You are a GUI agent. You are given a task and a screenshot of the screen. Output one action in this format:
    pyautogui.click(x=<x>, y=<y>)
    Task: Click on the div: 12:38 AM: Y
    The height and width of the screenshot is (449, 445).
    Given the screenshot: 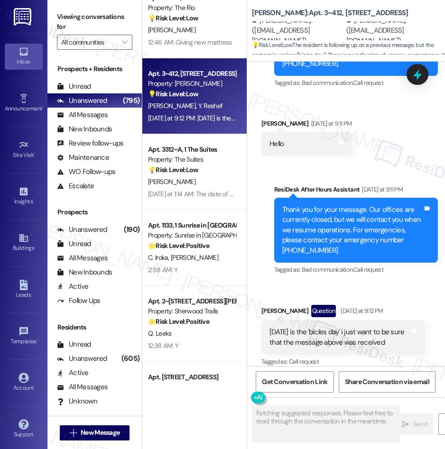 What is the action you would take?
    pyautogui.click(x=163, y=346)
    